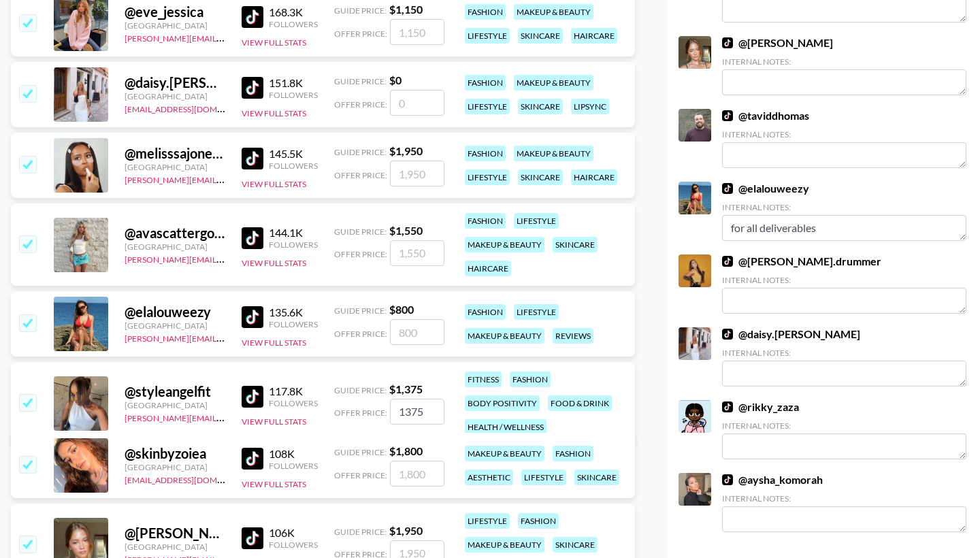 The width and height of the screenshot is (980, 558). I want to click on strong: $ 800, so click(402, 309).